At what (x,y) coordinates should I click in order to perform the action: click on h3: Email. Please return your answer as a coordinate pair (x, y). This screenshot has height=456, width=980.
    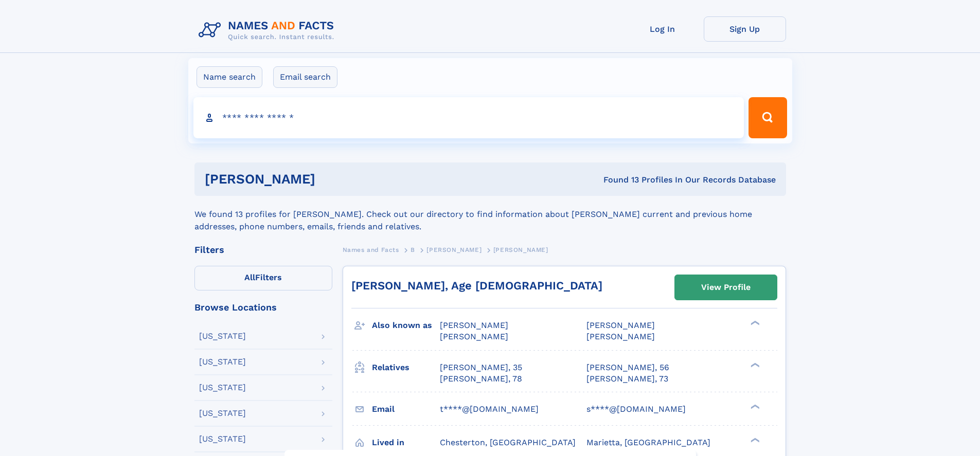
    Looking at the image, I should click on (405, 409).